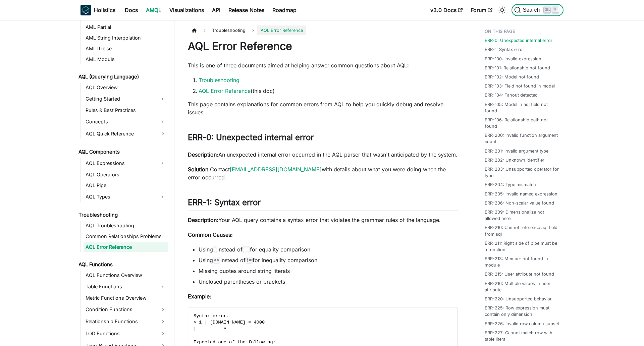  What do you see at coordinates (282, 30) in the screenshot?
I see `span: AQL Error Reference` at bounding box center [282, 30].